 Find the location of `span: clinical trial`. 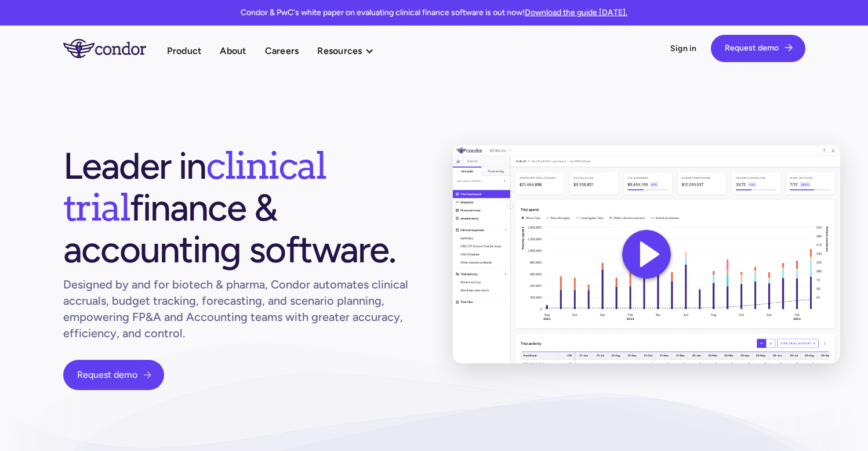

span: clinical trial is located at coordinates (194, 187).